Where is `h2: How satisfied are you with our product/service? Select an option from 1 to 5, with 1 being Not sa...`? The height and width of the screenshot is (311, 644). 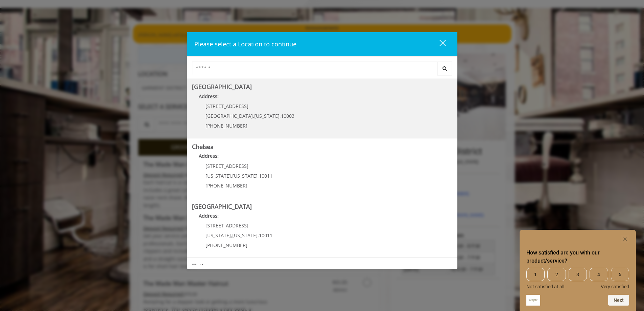
h2: How satisfied are you with our product/service? Select an option from 1 to 5, with 1 being Not sa... is located at coordinates (578, 257).